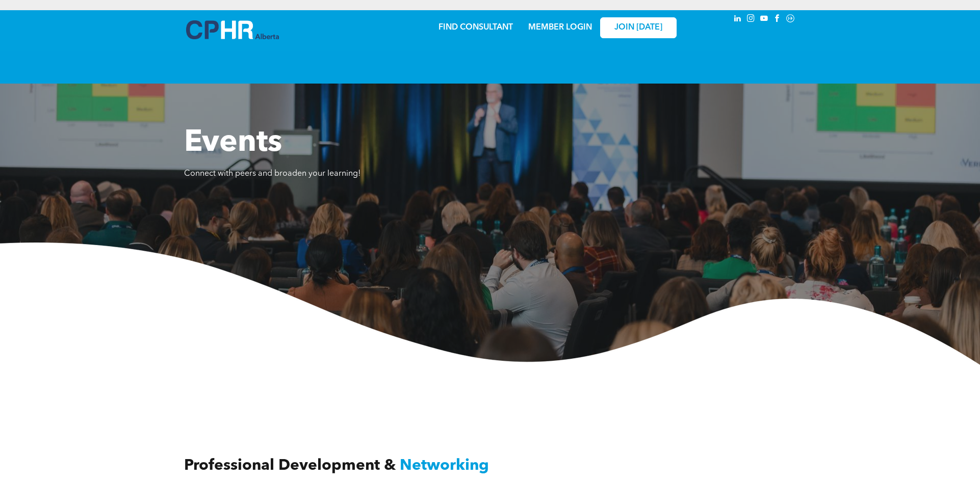  What do you see at coordinates (764, 19) in the screenshot?
I see `a: youtube` at bounding box center [764, 19].